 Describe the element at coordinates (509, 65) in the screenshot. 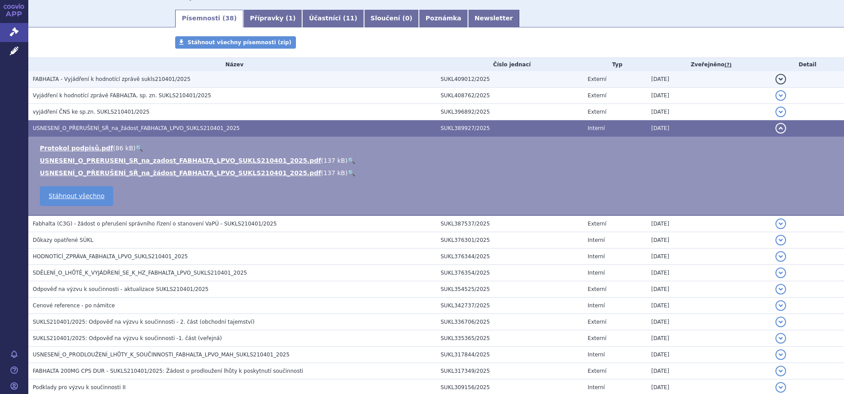

I see `th: Číslo jednací` at that location.